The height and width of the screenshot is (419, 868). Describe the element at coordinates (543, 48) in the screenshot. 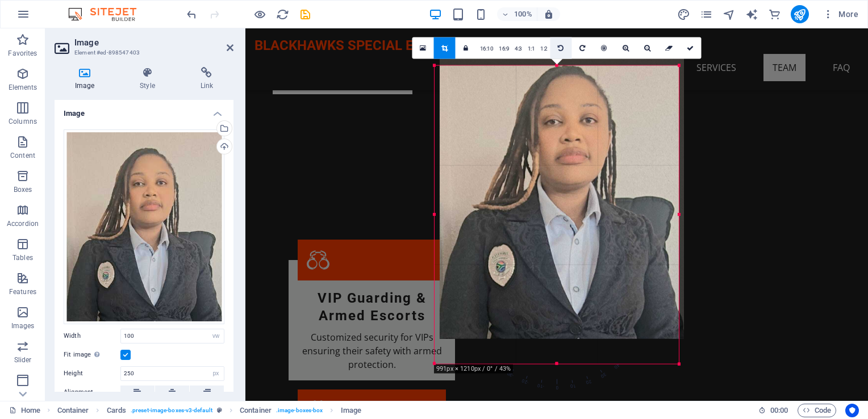

I see `a: 1:2` at that location.